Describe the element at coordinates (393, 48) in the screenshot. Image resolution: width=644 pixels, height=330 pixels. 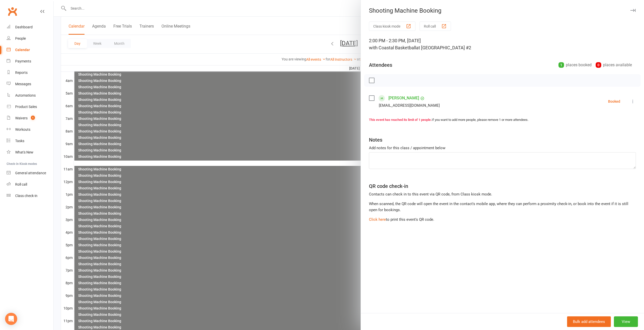
I see `span: with Coastal Basketball` at that location.